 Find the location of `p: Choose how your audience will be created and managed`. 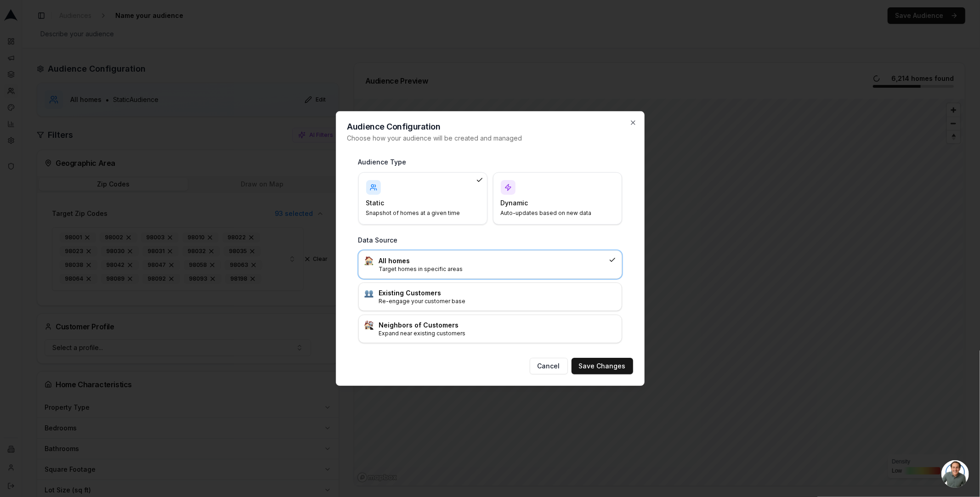

p: Choose how your audience will be created and managed is located at coordinates (490, 139).